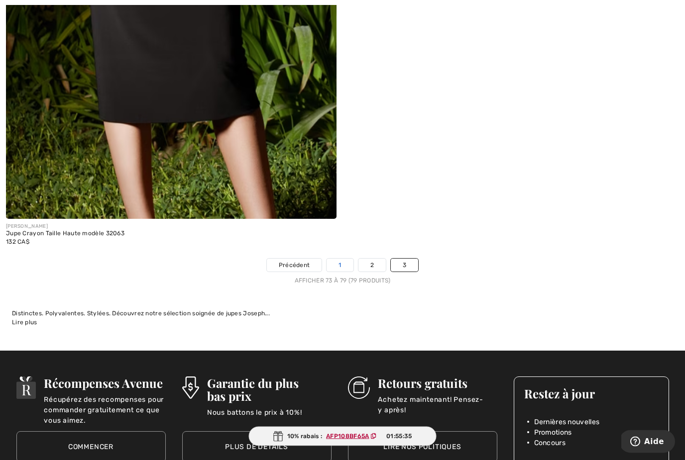 The width and height of the screenshot is (685, 460). I want to click on a: Précédent, so click(294, 266).